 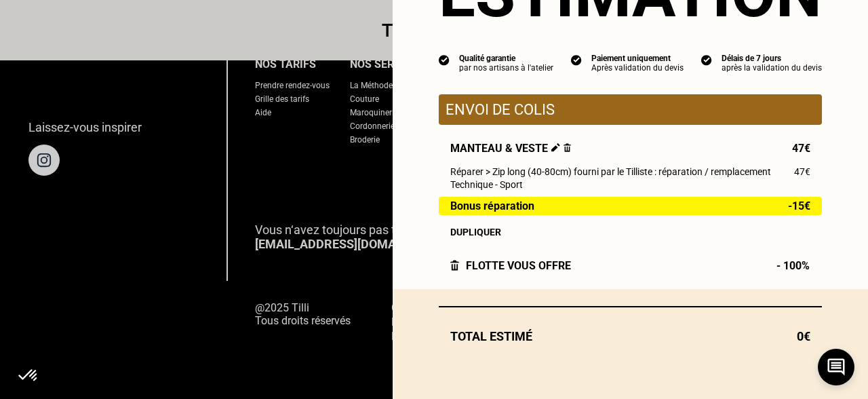 What do you see at coordinates (630, 109) in the screenshot?
I see `p: Envoi de colis` at bounding box center [630, 109].